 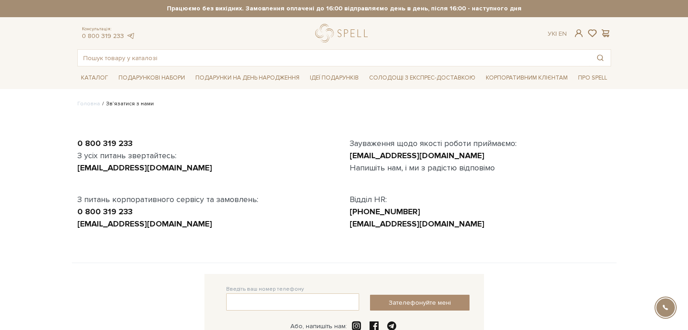 What do you see at coordinates (601, 58) in the screenshot?
I see `button: Пошук товару у каталозі` at bounding box center [601, 58].